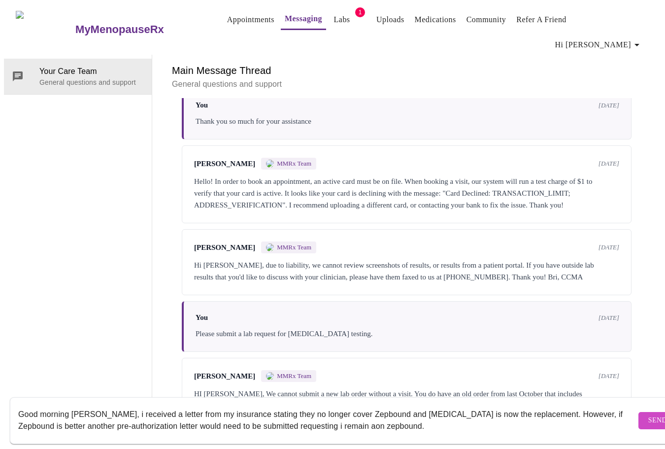 Image resolution: width=665 pixels, height=449 pixels. Describe the element at coordinates (139, 30) in the screenshot. I see `a: MyMenopauseRx` at that location.